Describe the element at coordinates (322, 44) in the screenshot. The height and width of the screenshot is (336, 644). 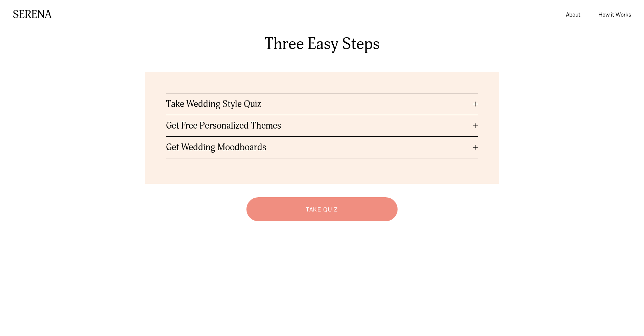
I see `h3: Three Easy Steps` at that location.